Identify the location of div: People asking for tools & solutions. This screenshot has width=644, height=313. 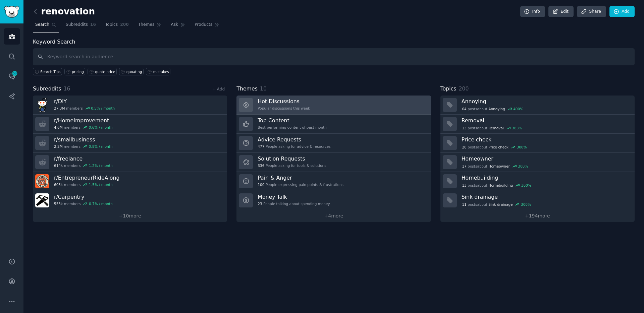
(292, 165).